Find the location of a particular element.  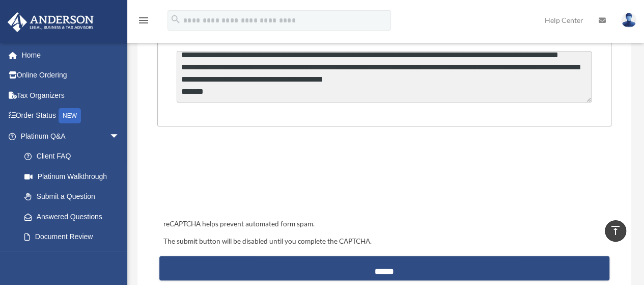

i: menu is located at coordinates (144, 21).